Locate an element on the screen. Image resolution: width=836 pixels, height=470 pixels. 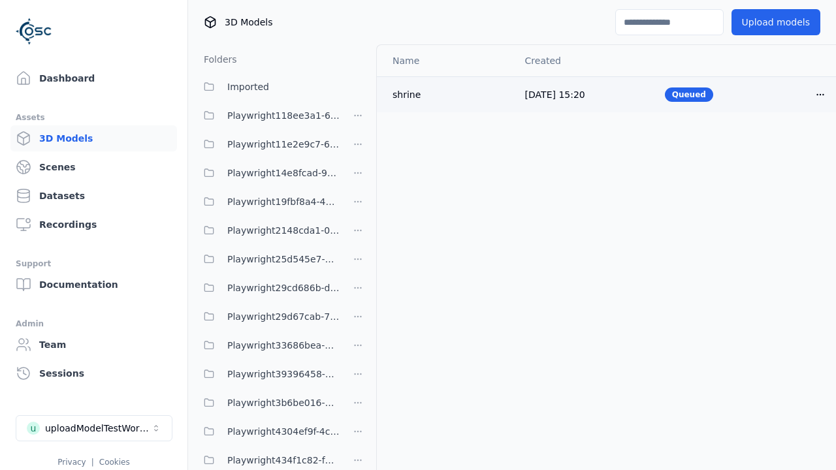
button: Select a workspace is located at coordinates (94, 428).